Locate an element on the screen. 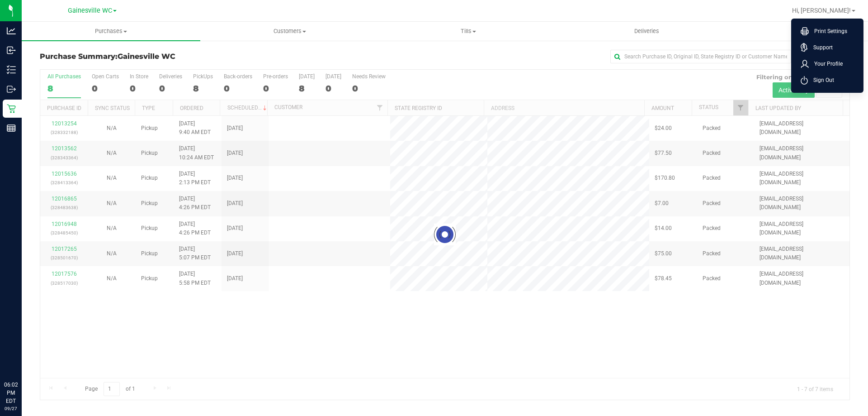 The height and width of the screenshot is (416, 868). inline-svg: Inbound is located at coordinates (11, 50).